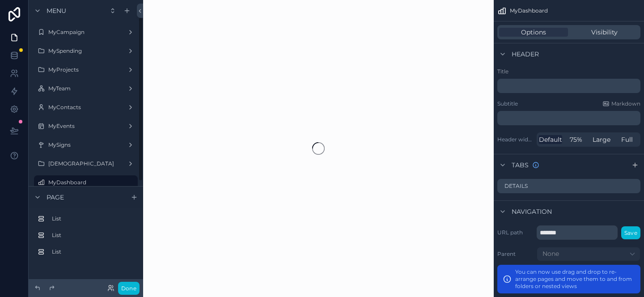 Image resolution: width=644 pixels, height=297 pixels. What do you see at coordinates (631, 233) in the screenshot?
I see `button: Save` at bounding box center [631, 233].